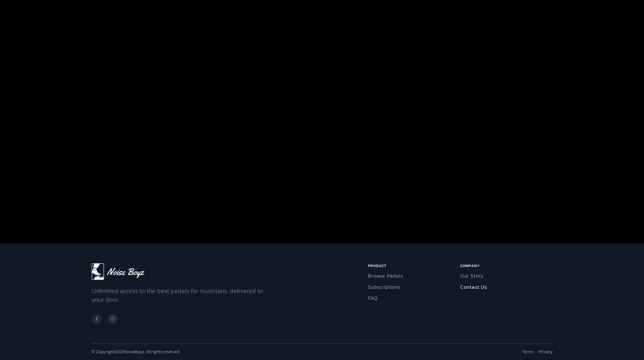  What do you see at coordinates (505, 267) in the screenshot?
I see `h6: Company` at bounding box center [505, 267].